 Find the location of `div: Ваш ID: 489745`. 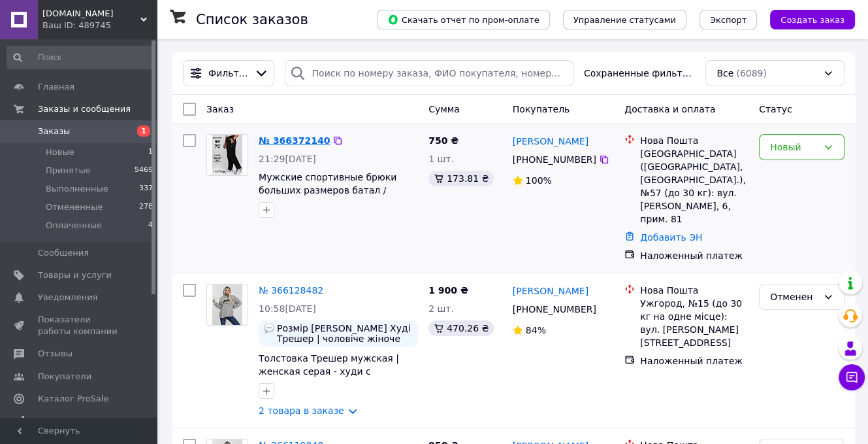

div: Ваш ID: 489745 is located at coordinates (100, 26).